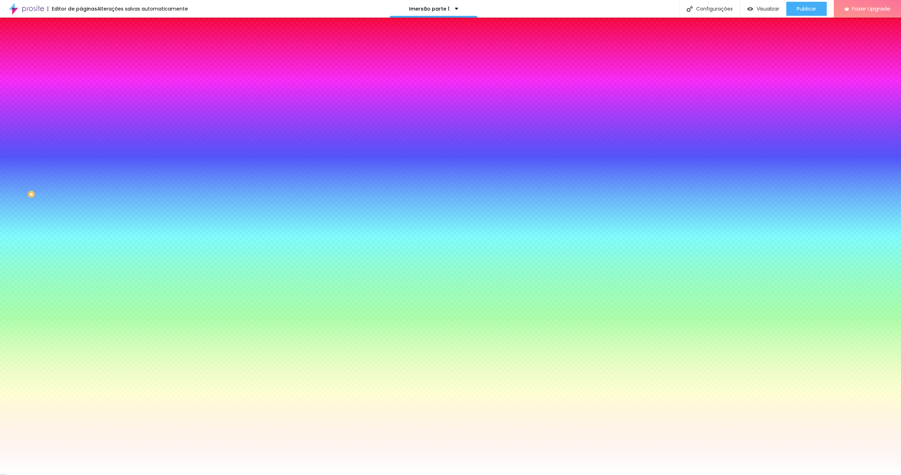 The image size is (901, 475). Describe the element at coordinates (429, 9) in the screenshot. I see `p: Imersão parte 1` at that location.